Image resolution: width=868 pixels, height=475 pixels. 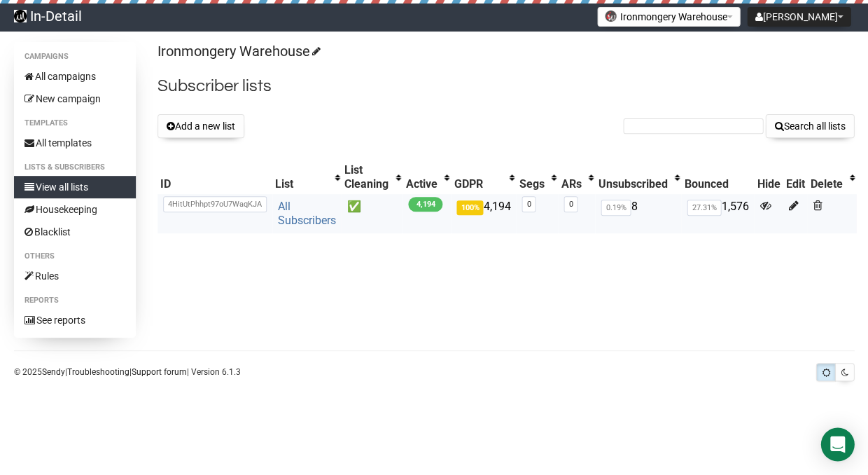 I want to click on th: List: No sort applied, activate to apply an ascending sort, so click(x=307, y=177).